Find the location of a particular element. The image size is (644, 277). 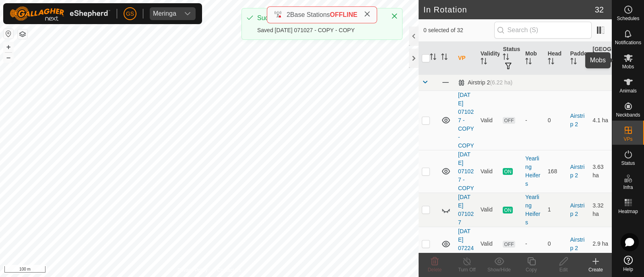

span: Meringa is located at coordinates (165, 14).